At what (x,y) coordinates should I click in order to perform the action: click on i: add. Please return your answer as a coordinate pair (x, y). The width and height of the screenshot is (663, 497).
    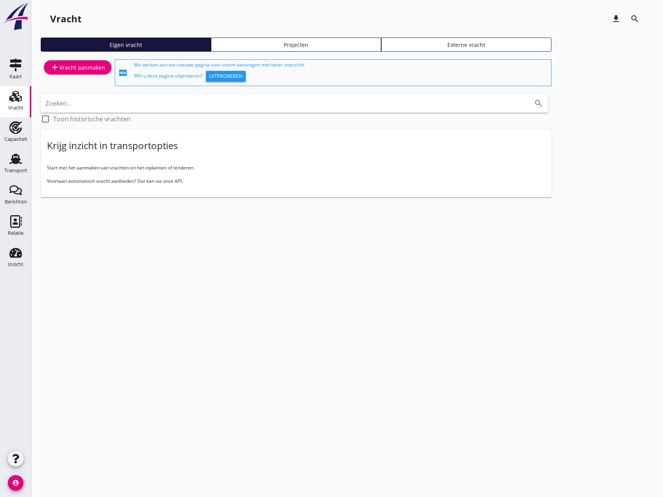
    Looking at the image, I should click on (55, 67).